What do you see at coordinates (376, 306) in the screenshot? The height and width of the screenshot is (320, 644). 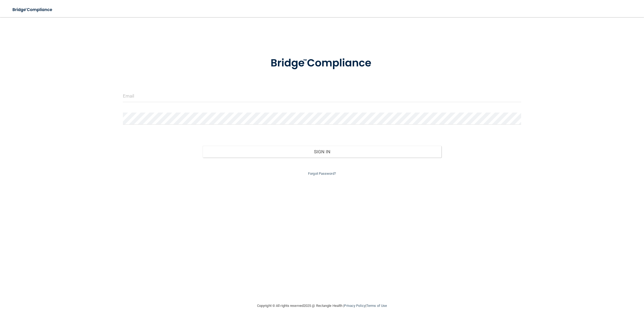 I see `a: Terms of Use` at bounding box center [376, 306].